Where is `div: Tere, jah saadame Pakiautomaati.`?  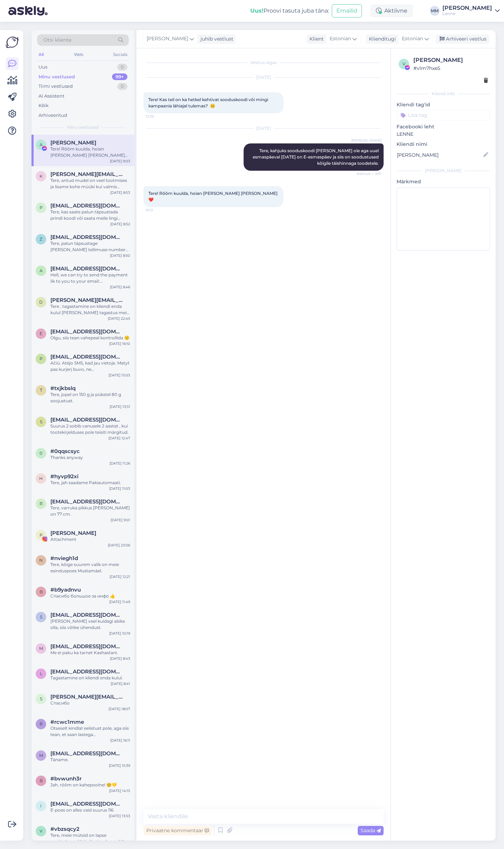
div: Tere, jah saadame Pakiautomaati. is located at coordinates (90, 483).